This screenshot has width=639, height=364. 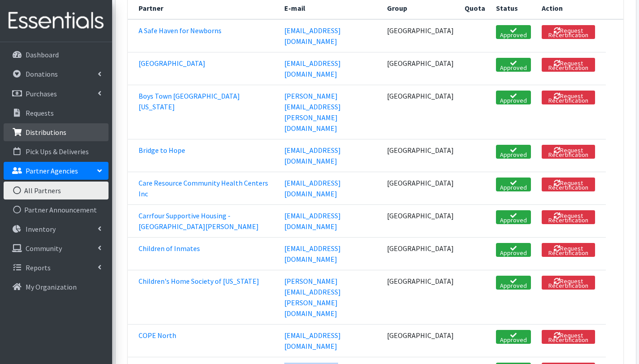 What do you see at coordinates (180, 30) in the screenshot?
I see `a: A Safe Haven for Newborns` at bounding box center [180, 30].